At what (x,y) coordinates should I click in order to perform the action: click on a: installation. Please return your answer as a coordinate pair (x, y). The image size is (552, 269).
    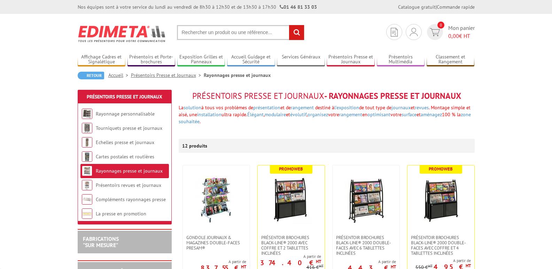
    Looking at the image, I should click on (209, 114).